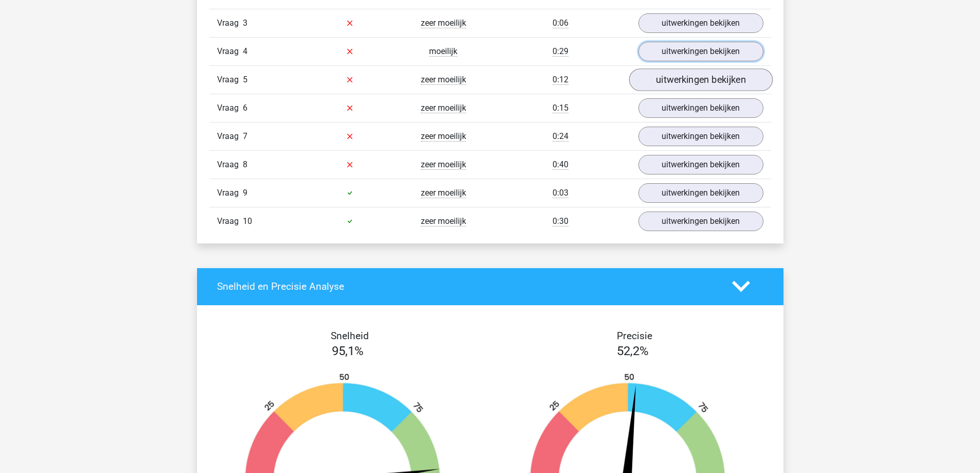 This screenshot has height=473, width=980. Describe the element at coordinates (635, 336) in the screenshot. I see `h4: Precisie` at that location.